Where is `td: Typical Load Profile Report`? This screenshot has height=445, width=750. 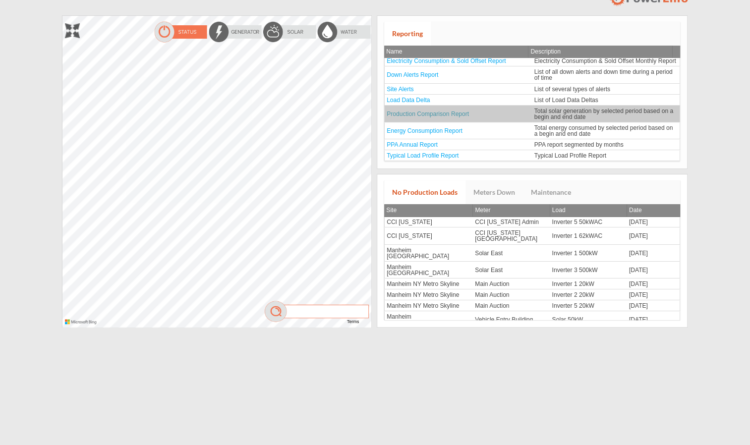
td: Typical Load Profile Report is located at coordinates (607, 156).